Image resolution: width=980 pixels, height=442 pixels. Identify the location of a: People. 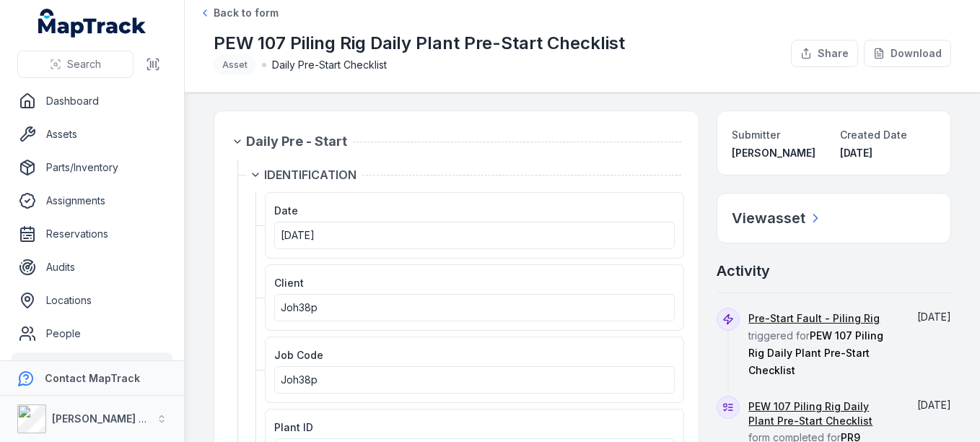
(91, 334).